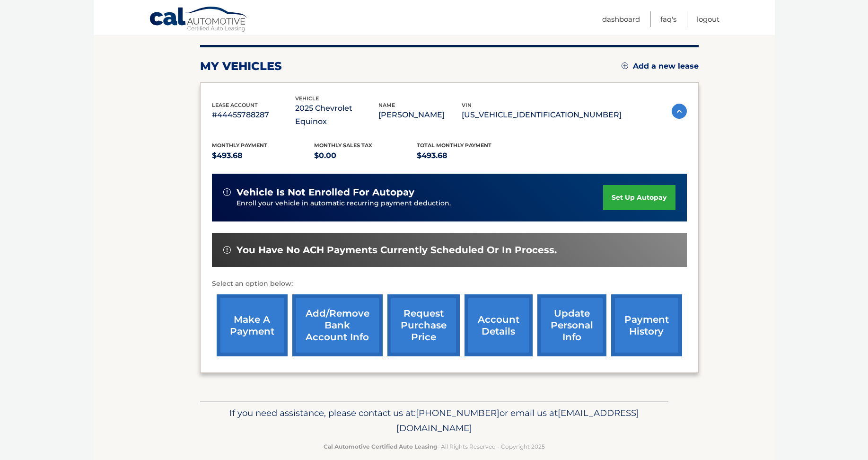 The image size is (868, 460). What do you see at coordinates (679, 111) in the screenshot?
I see `img: accordion-active.svg` at bounding box center [679, 111].